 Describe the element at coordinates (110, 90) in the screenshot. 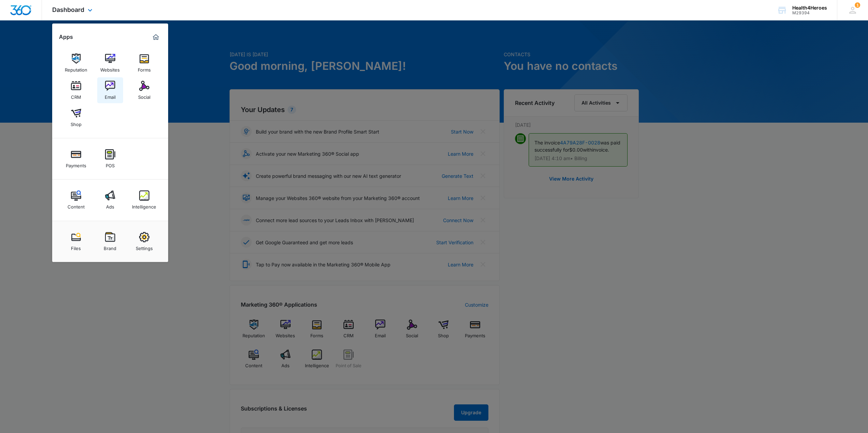

I see `a: Email` at that location.